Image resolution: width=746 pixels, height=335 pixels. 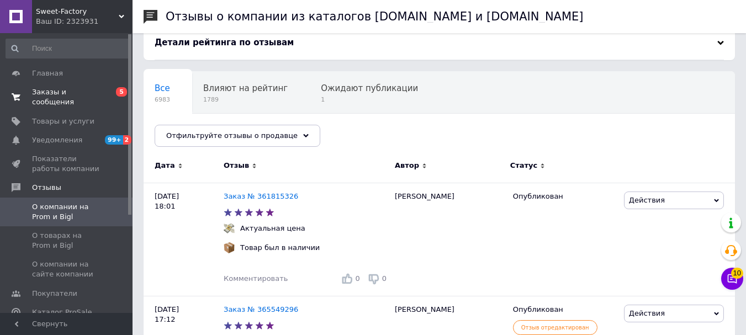 I want to click on button: Чат с покупателем10, so click(x=732, y=279).